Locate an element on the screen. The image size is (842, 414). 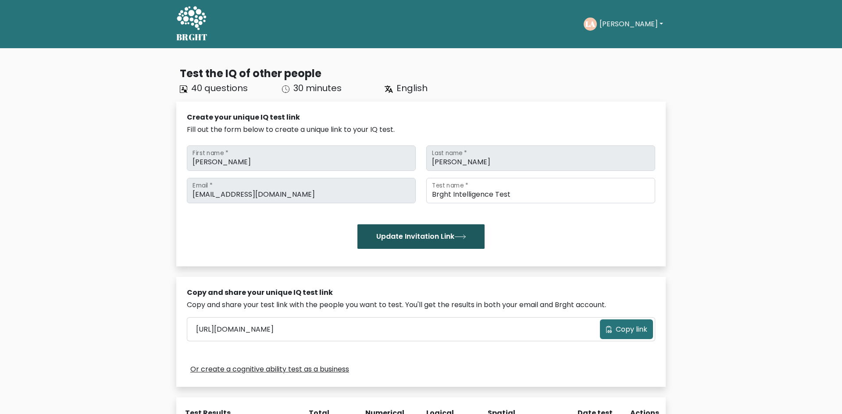
a: BRGHT is located at coordinates (192, 24).